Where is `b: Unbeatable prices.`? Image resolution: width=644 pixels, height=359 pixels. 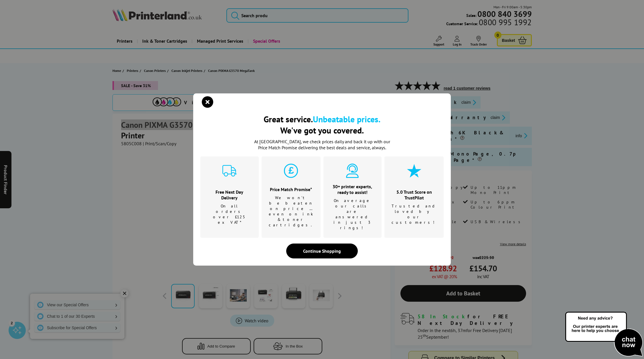
b: Unbeatable prices. is located at coordinates (346, 119).